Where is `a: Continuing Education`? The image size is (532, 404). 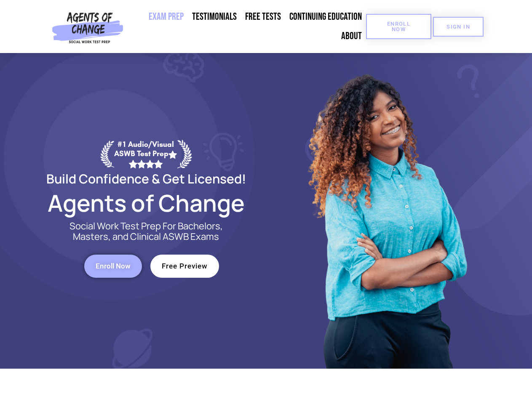 a: Continuing Education is located at coordinates (325, 17).